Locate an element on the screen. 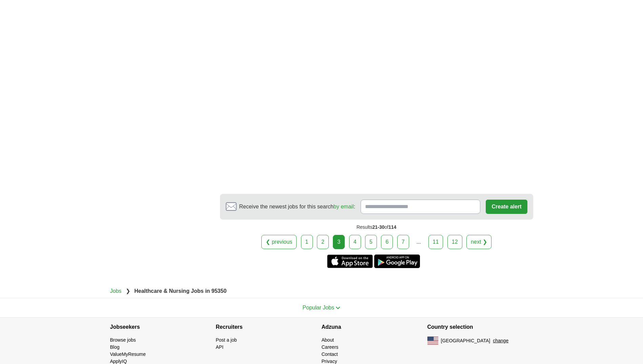 Image resolution: width=643 pixels, height=364 pixels. a: Contact is located at coordinates (330, 354).